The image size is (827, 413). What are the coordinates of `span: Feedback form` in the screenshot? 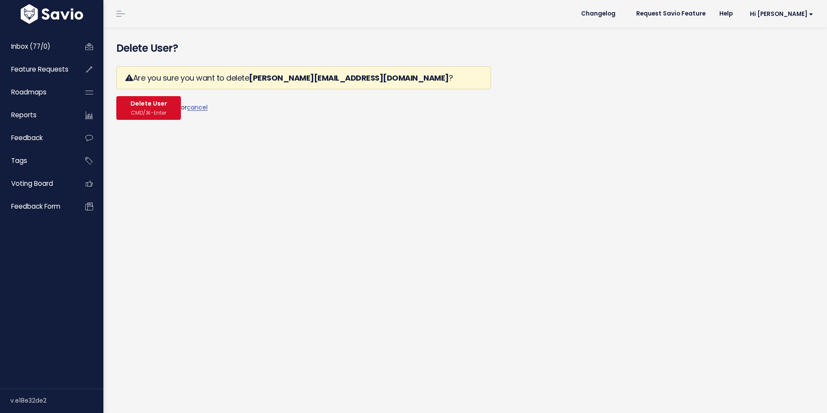 It's located at (36, 206).